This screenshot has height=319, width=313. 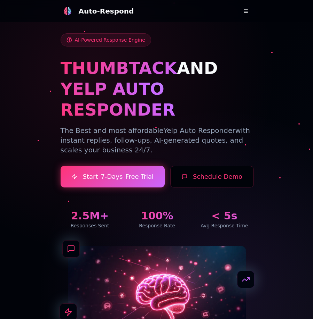 What do you see at coordinates (111, 177) in the screenshot?
I see `span: 7-Days` at bounding box center [111, 177].